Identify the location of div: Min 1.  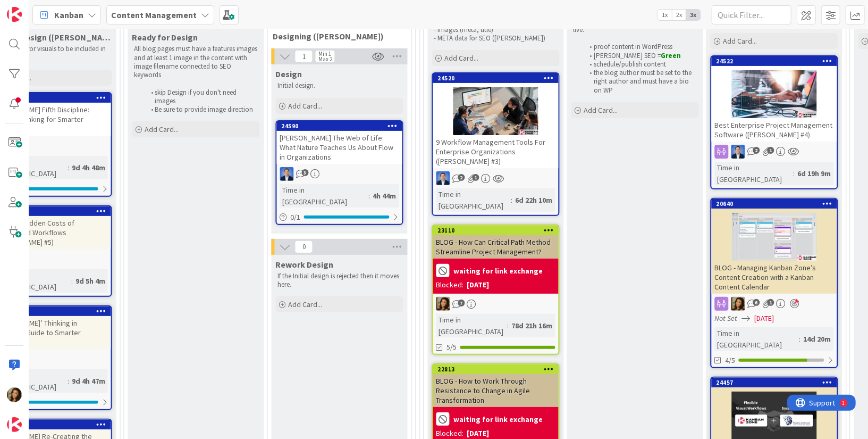
(325, 53).